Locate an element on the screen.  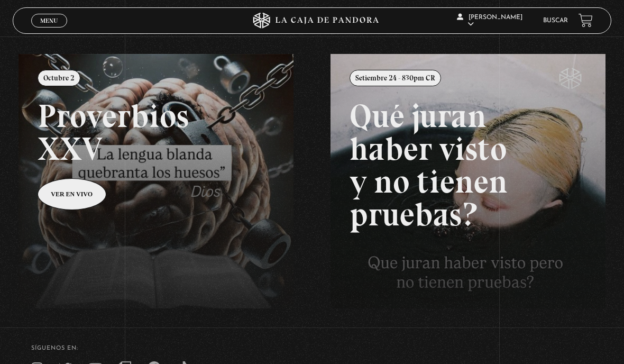
a: Buscar is located at coordinates (555, 21).